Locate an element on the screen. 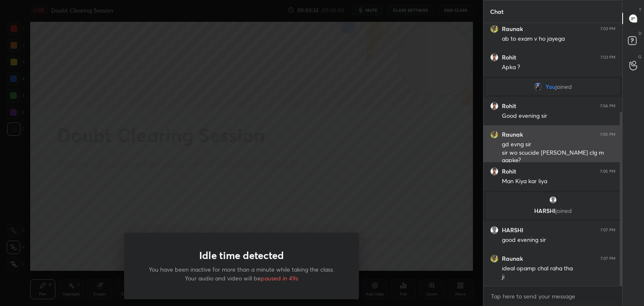 This screenshot has width=644, height=306. div: ji is located at coordinates (559, 277).